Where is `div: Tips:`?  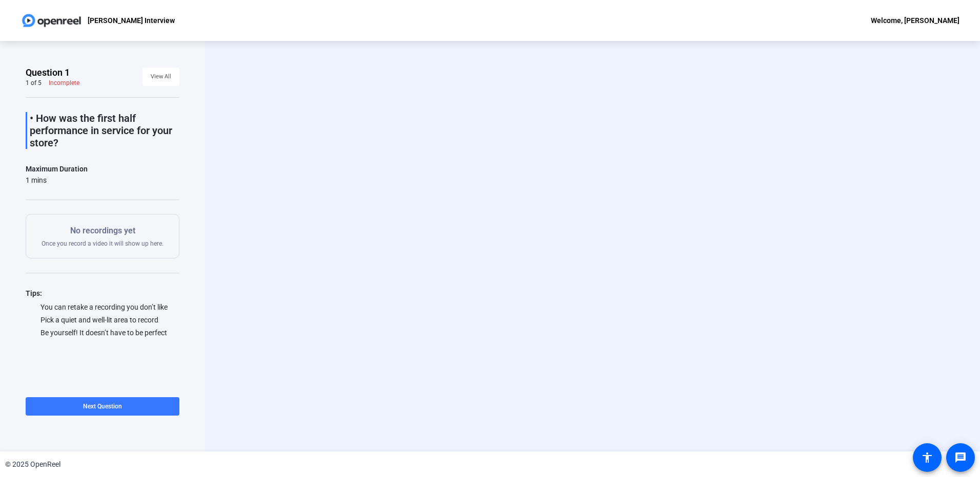 div: Tips: is located at coordinates (103, 293).